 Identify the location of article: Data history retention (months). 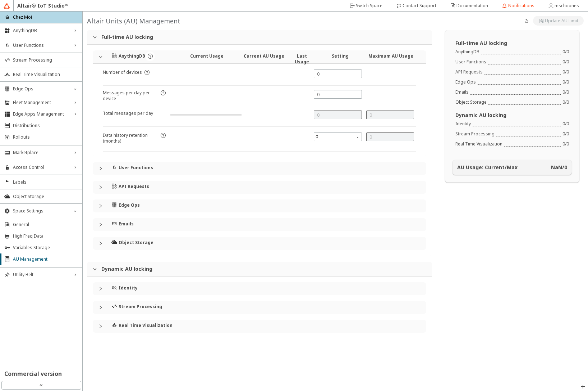
(130, 142).